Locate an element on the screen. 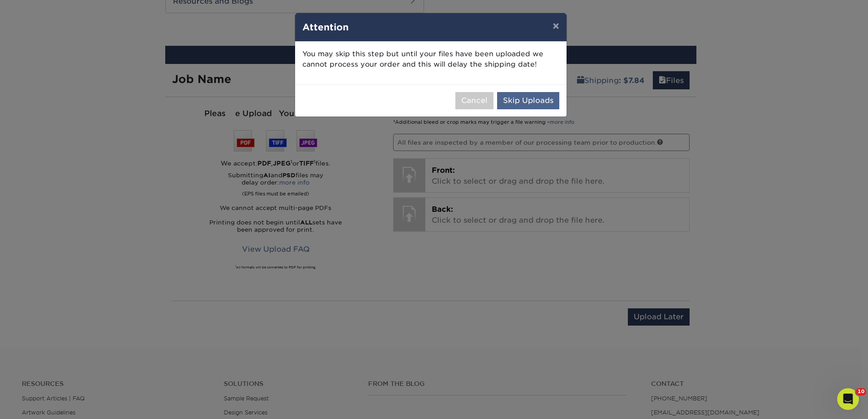  h4: Attention is located at coordinates (431, 27).